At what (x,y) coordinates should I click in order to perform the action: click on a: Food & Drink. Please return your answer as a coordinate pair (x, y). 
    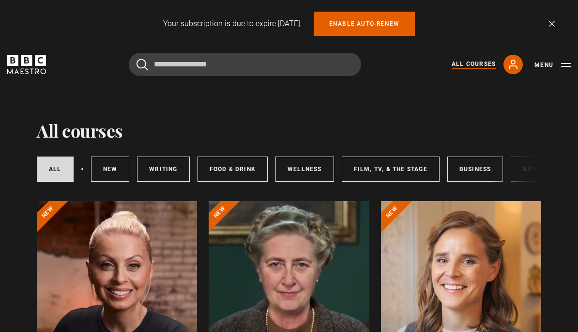
    Looking at the image, I should click on (232, 169).